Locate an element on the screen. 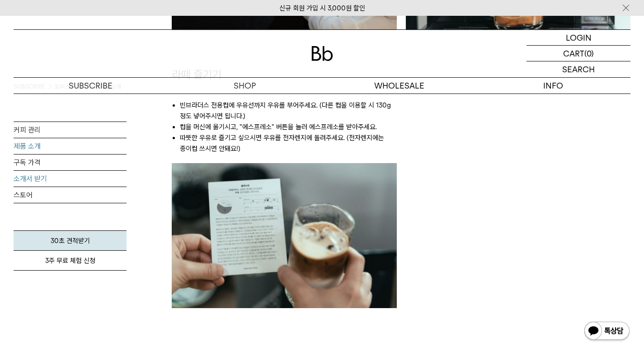 This screenshot has width=644, height=356. a: 소개서 받기 is located at coordinates (70, 179).